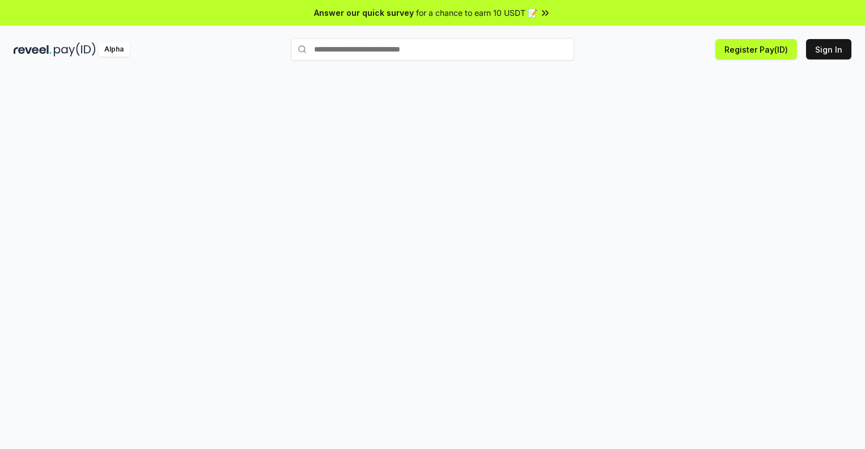 The width and height of the screenshot is (865, 449). Describe the element at coordinates (114, 49) in the screenshot. I see `div: Alpha` at that location.